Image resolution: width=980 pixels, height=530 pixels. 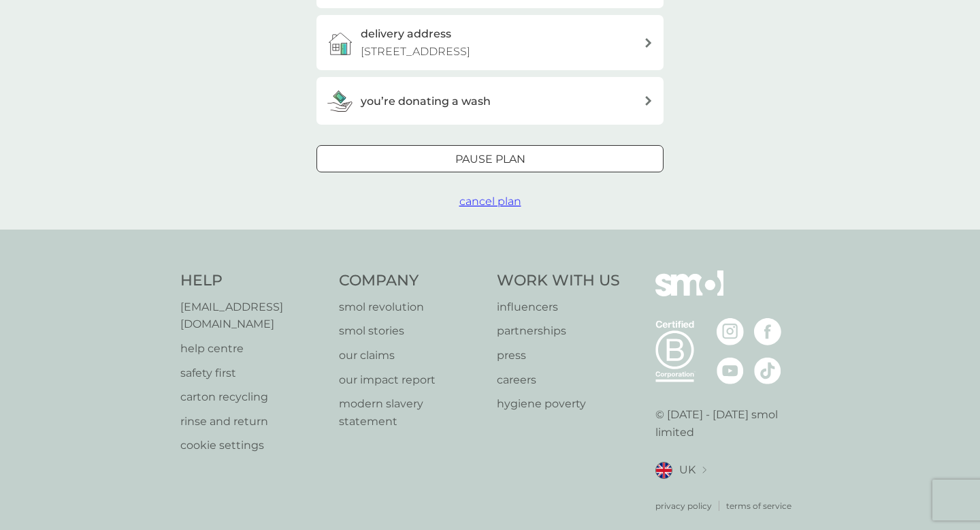 What do you see at coordinates (411, 412) in the screenshot?
I see `a: modern slavery statement` at bounding box center [411, 412].